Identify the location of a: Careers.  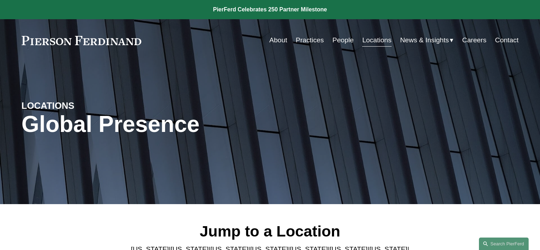
(475, 40).